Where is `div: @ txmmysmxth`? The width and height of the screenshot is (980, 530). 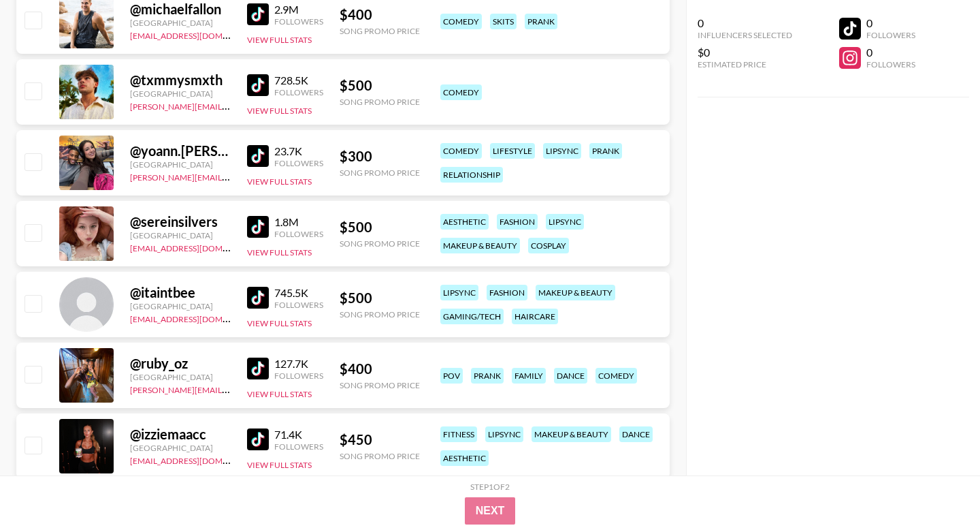 div: @ txmmysmxth is located at coordinates (180, 80).